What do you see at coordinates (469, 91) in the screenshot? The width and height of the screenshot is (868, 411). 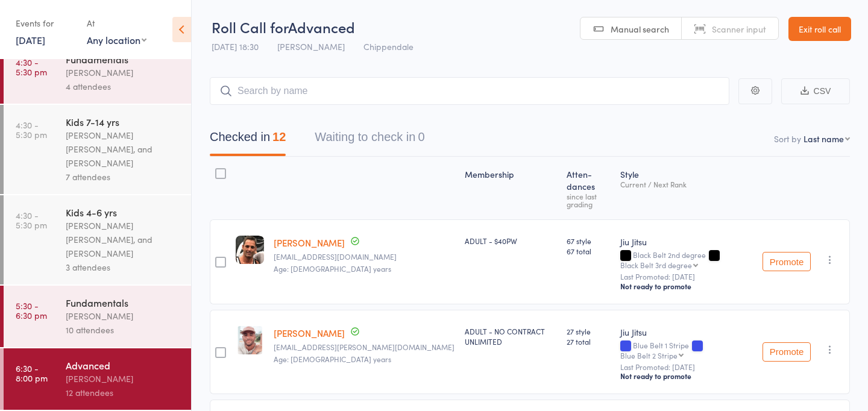 I see `input: Search by name` at bounding box center [469, 91].